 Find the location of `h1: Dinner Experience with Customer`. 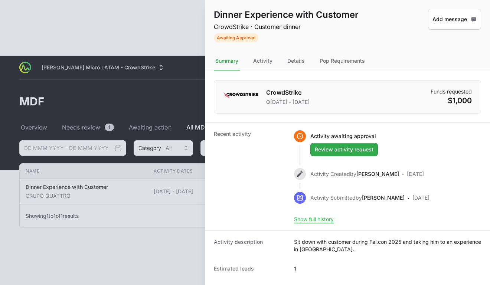

h1: Dinner Experience with Customer is located at coordinates (286, 15).